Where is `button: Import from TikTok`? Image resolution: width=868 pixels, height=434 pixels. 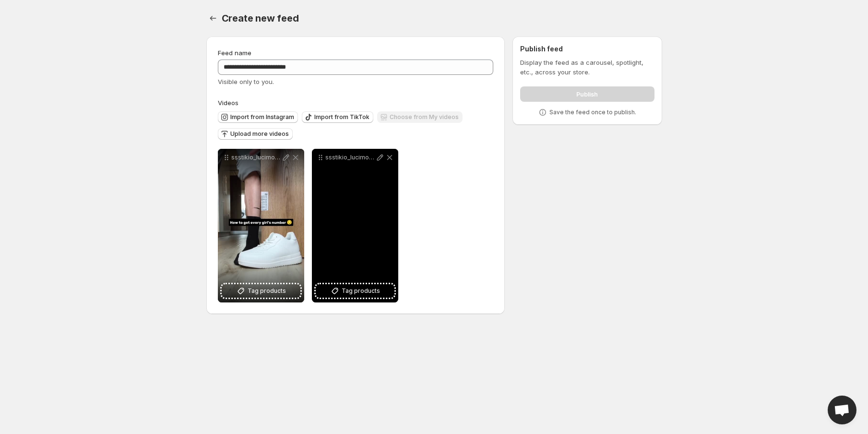 button: Import from TikTok is located at coordinates (337, 117).